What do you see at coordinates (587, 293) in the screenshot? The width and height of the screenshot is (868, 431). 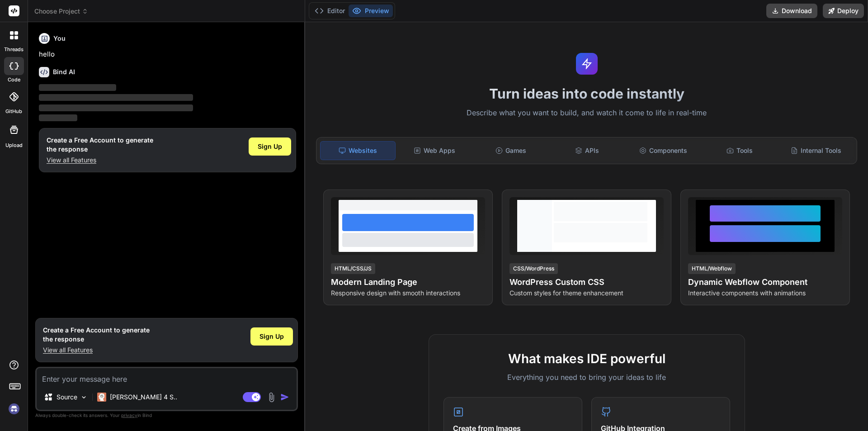 I see `p: Custom styles for theme enhancement` at bounding box center [587, 293].